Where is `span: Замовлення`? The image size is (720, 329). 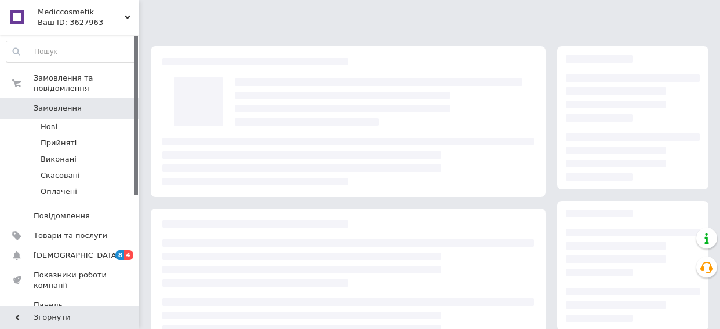 span: Замовлення is located at coordinates (57, 108).